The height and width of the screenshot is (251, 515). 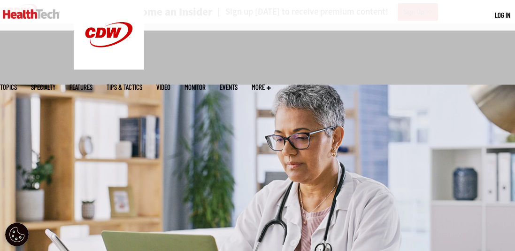 What do you see at coordinates (502, 15) in the screenshot?
I see `a: Log in` at bounding box center [502, 15].